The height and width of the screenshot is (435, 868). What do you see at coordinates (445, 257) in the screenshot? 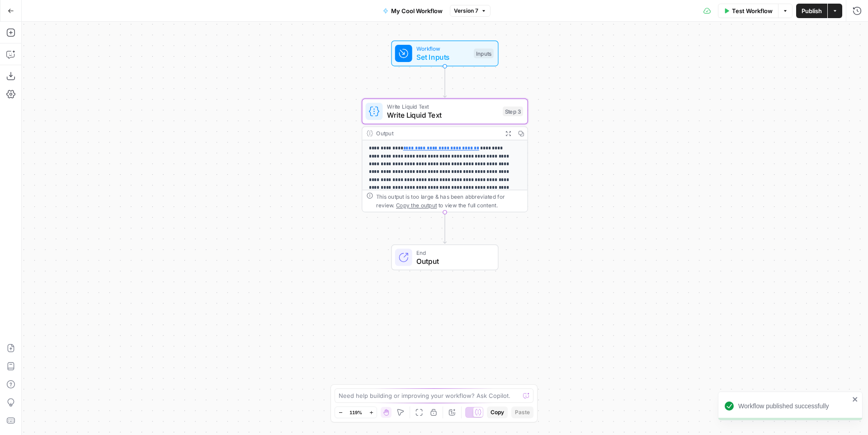
I see `div: EndOutput` at bounding box center [445, 257].